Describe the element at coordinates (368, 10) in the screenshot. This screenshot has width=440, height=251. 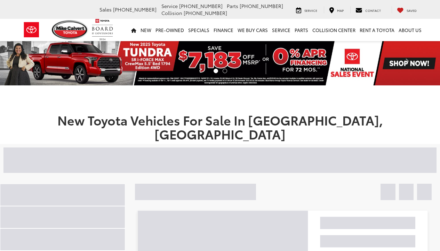
I see `a: Contact` at that location.